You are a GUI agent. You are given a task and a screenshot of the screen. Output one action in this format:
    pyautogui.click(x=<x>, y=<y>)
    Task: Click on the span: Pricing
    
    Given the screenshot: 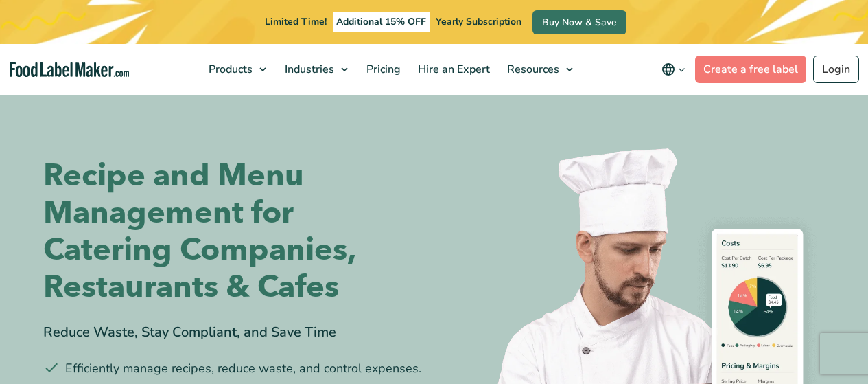 What is the action you would take?
    pyautogui.click(x=382, y=69)
    